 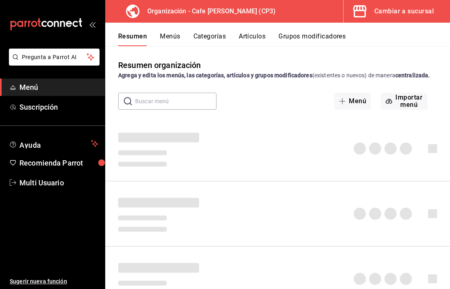 What do you see at coordinates (170, 39) in the screenshot?
I see `button: Menús` at bounding box center [170, 39].